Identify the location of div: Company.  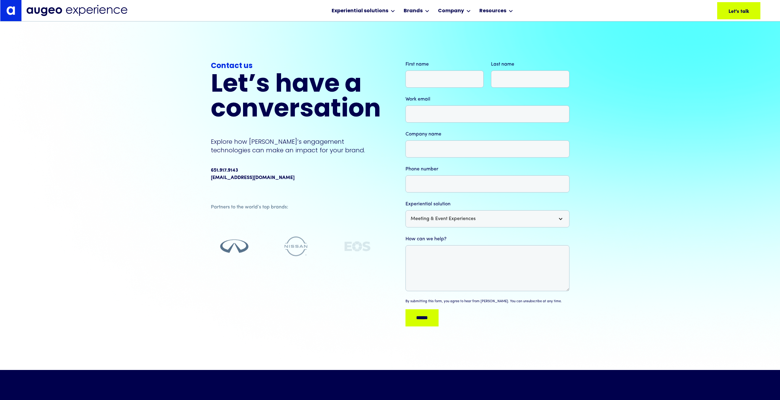
(451, 11).